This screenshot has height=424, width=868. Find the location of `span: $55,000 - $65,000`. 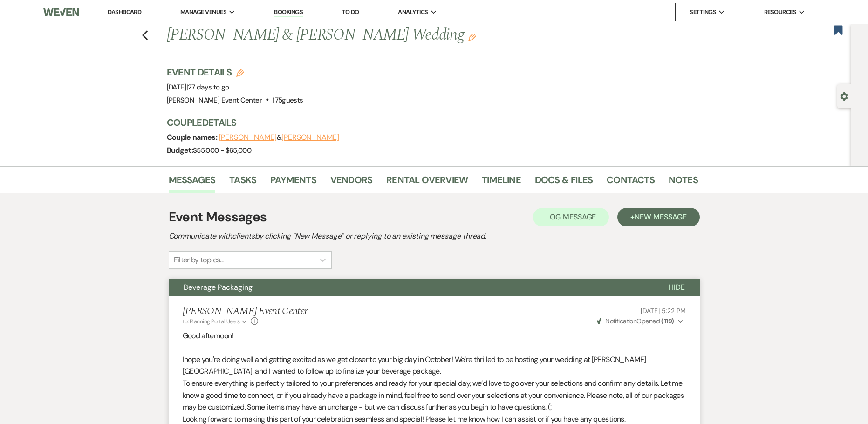

span: $55,000 - $65,000 is located at coordinates (222, 150).